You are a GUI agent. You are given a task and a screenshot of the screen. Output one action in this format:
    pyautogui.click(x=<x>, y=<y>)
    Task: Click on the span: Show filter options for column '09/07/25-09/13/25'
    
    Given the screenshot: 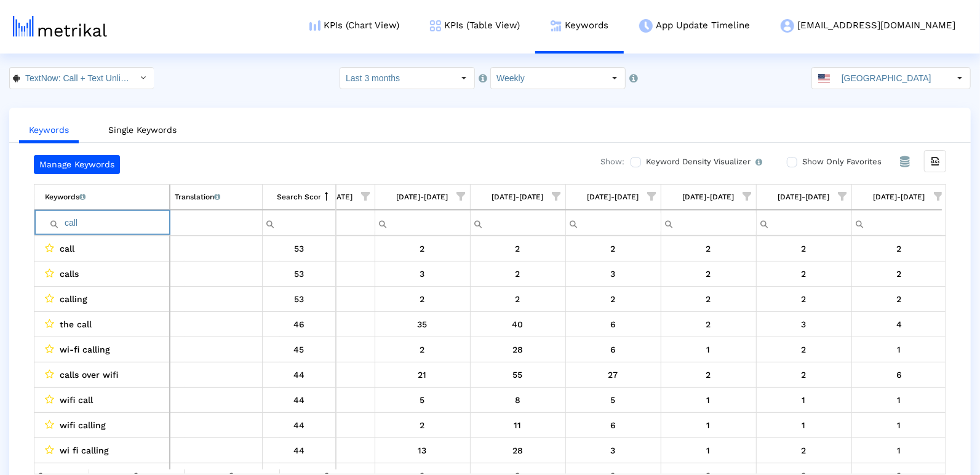 What is the action you would take?
    pyautogui.click(x=748, y=196)
    